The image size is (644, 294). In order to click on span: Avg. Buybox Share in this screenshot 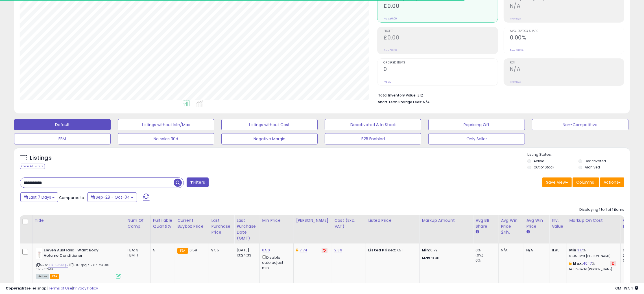, I will do `click(567, 31)`.